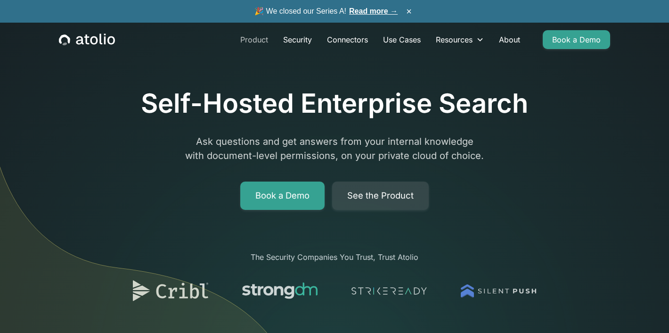  Describe the element at coordinates (373, 11) in the screenshot. I see `a: Read more →` at that location.